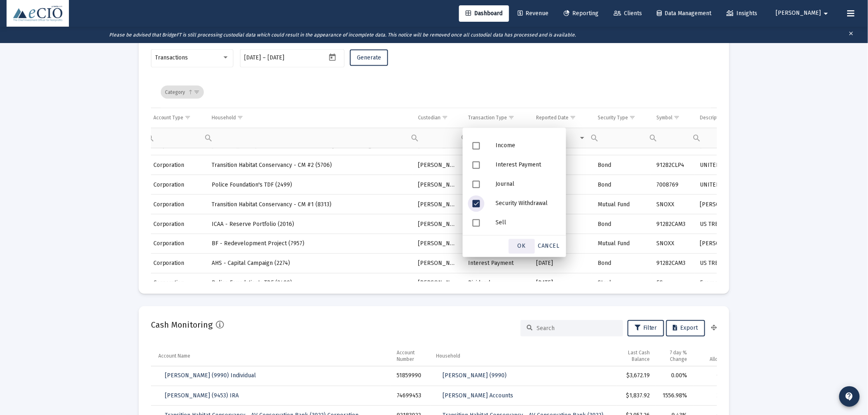 This screenshot has width=868, height=415. Describe the element at coordinates (674, 357) in the screenshot. I see `div: 7 day % Change` at that location.